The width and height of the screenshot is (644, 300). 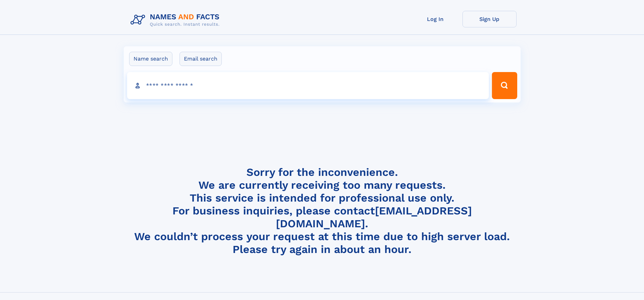 I want to click on img: Logo Names and Facts, so click(x=177, y=20).